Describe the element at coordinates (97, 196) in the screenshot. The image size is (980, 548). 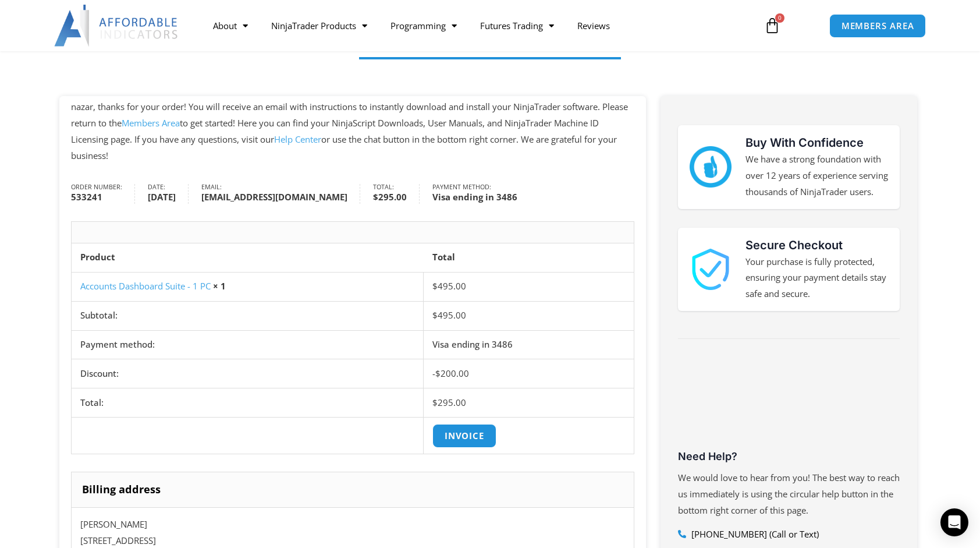
I see `strong: 533241` at that location.